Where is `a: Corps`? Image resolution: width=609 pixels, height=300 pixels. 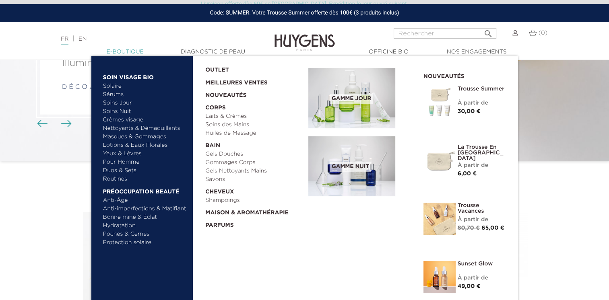
a: Corps is located at coordinates (254, 106).